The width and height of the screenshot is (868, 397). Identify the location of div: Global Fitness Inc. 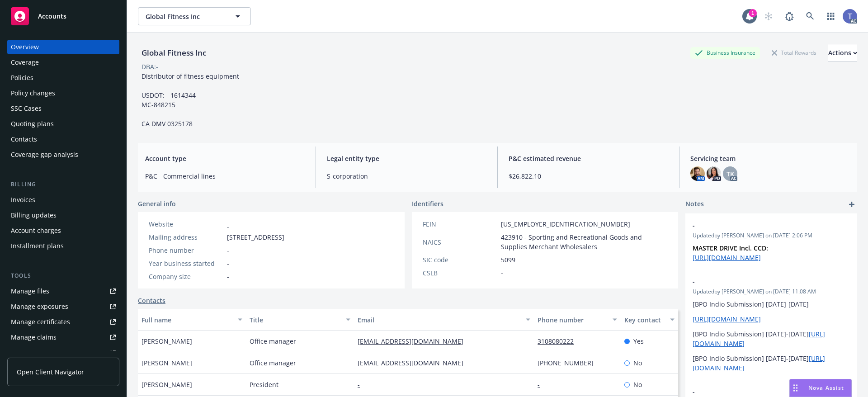
(174, 53).